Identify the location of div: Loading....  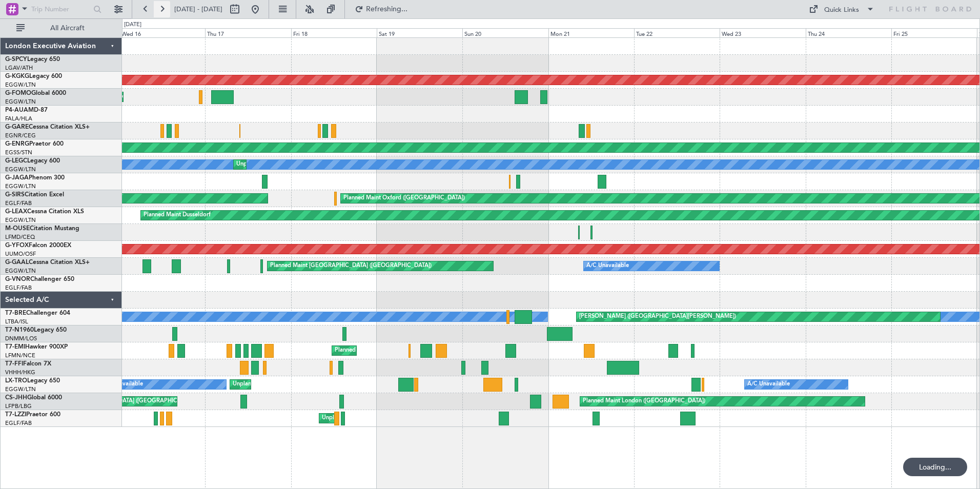
(934, 467).